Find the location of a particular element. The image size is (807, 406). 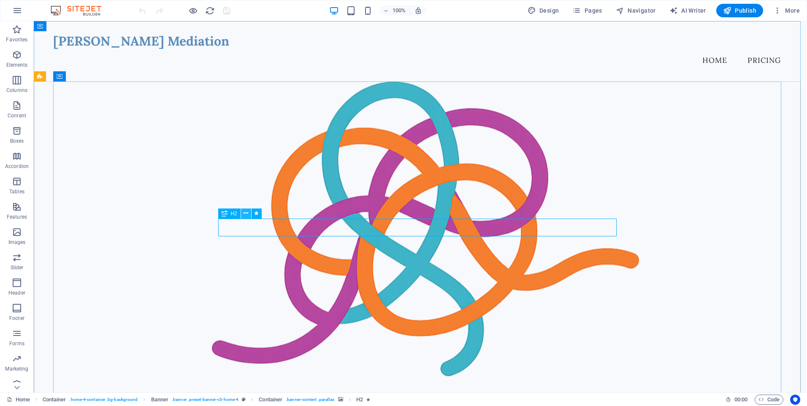

h6: 100% is located at coordinates (399, 11).